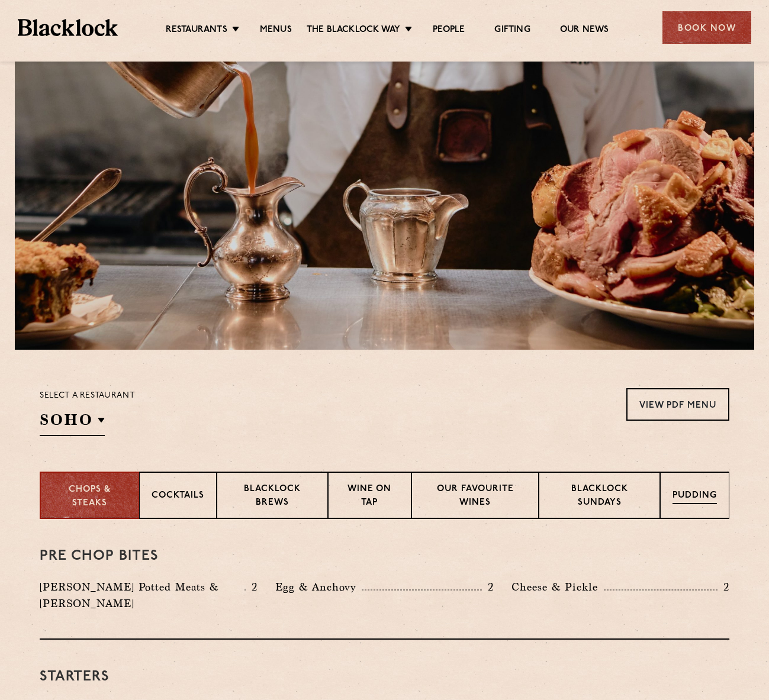 The width and height of the screenshot is (769, 700). Describe the element at coordinates (353, 31) in the screenshot. I see `a: The Blacklock Way` at that location.